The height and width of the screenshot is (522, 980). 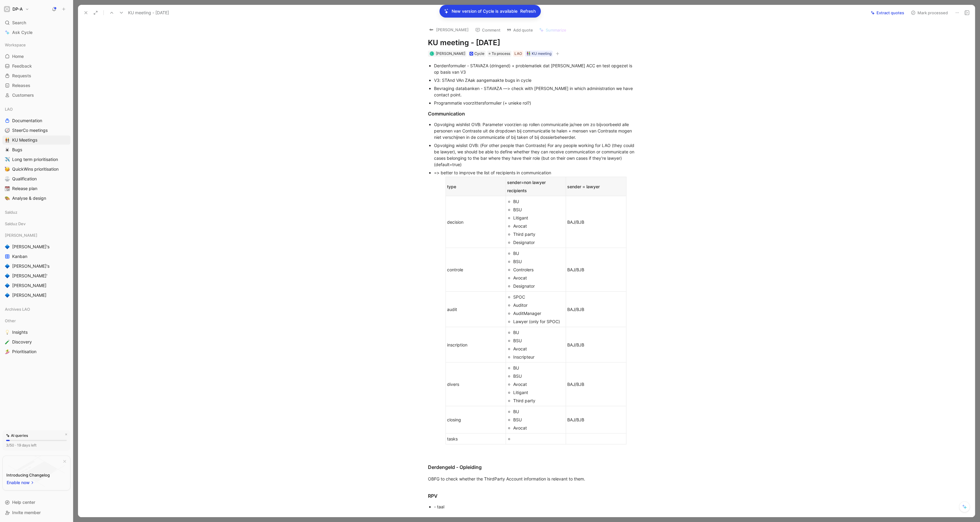 What do you see at coordinates (36, 121) in the screenshot?
I see `a: Documentation` at bounding box center [36, 121].